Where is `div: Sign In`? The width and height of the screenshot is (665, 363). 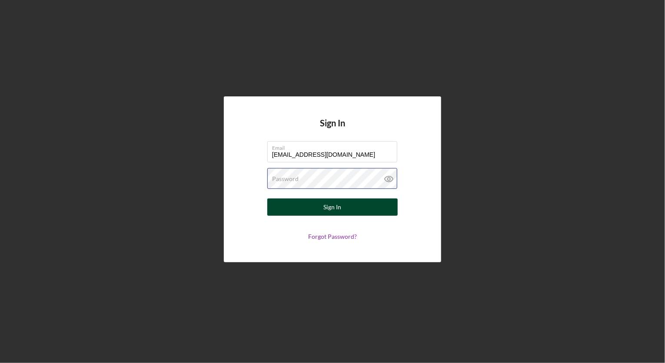 div: Sign In is located at coordinates (333, 207).